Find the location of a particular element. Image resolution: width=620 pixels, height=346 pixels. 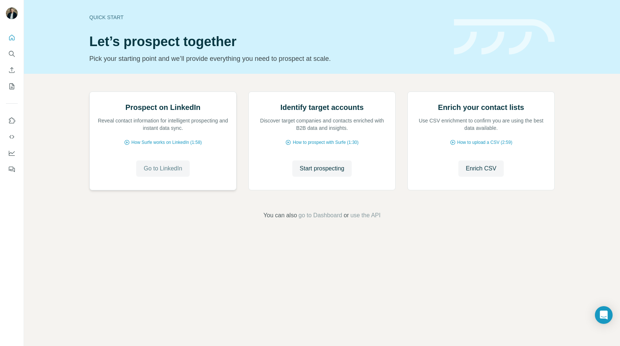

img: Avatar is located at coordinates (12, 13).